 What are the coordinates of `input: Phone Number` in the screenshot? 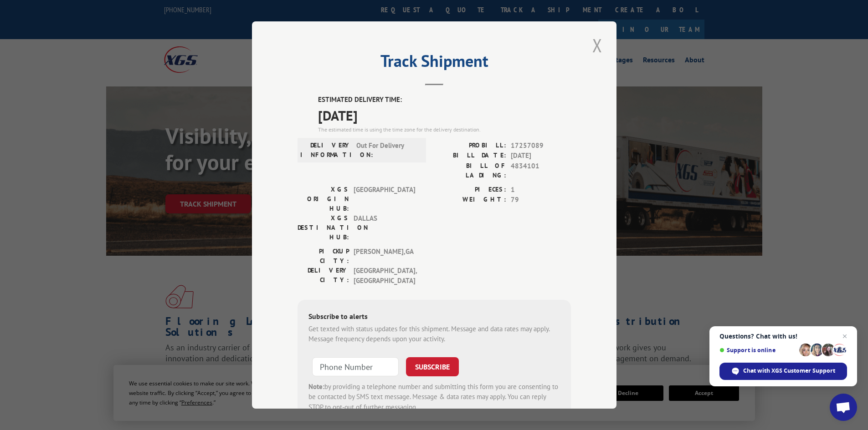 It's located at (355, 367).